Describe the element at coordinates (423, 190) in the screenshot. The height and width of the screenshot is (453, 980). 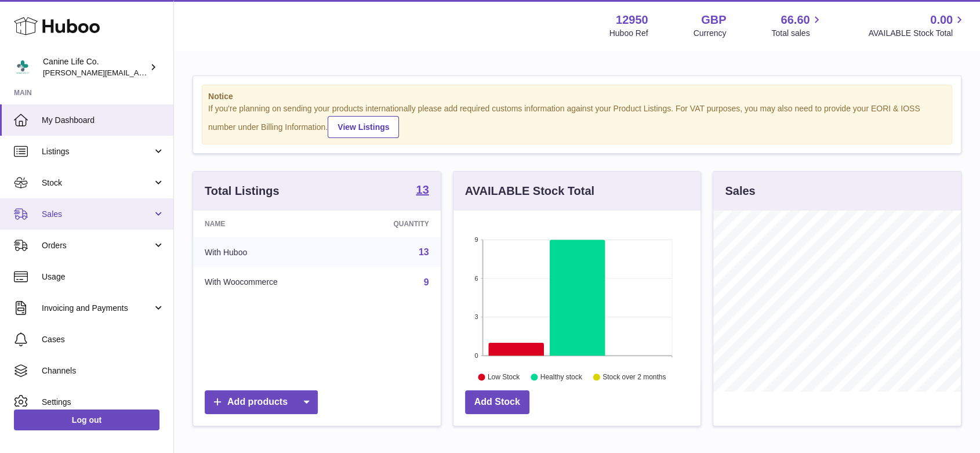
I see `strong: 13` at that location.